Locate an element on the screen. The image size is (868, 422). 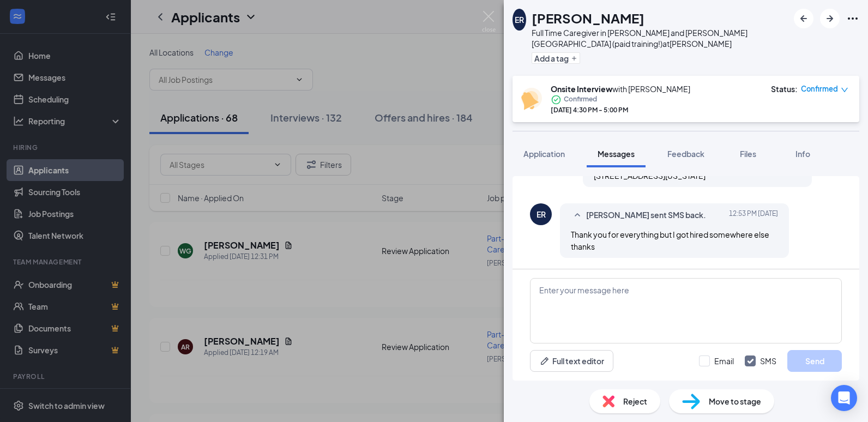
b: Onsite Interview is located at coordinates (581, 89).